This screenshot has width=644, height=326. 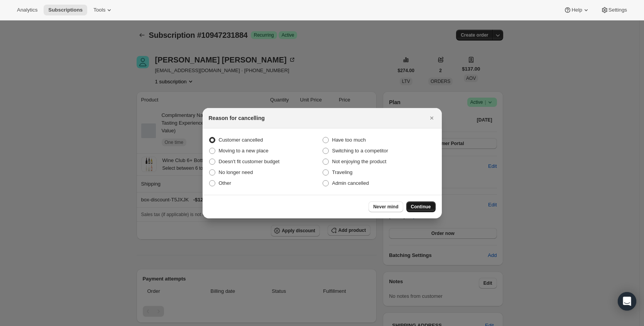 What do you see at coordinates (243, 151) in the screenshot?
I see `span: Moving to a new place` at bounding box center [243, 151].